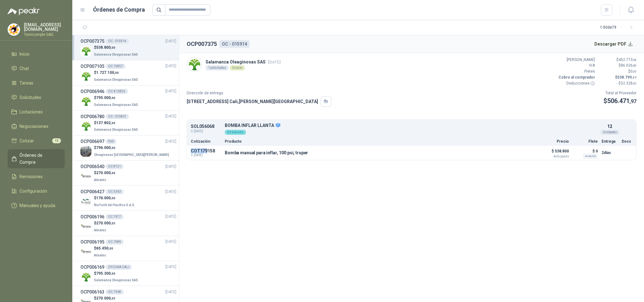 The image size is (644, 302). Describe the element at coordinates (585, 141) in the screenshot. I see `p: Flete` at that location.